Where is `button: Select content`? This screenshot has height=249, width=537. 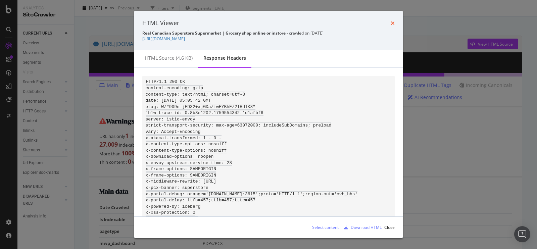
button: Select content is located at coordinates (322, 227).